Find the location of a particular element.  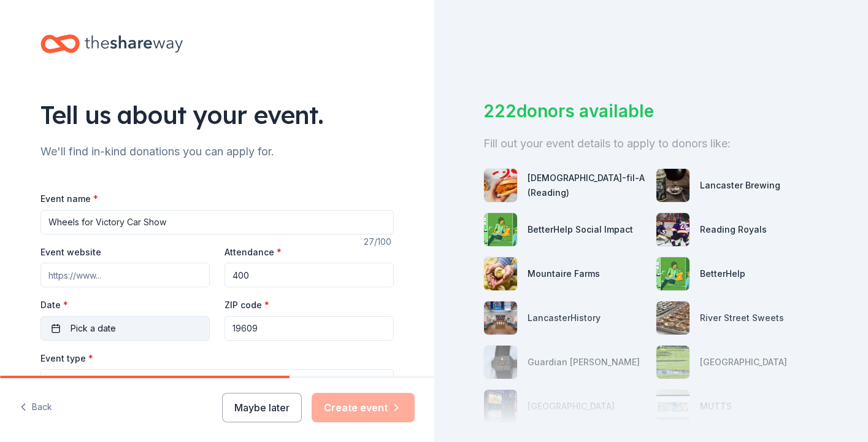

div: Lancaster Brewing is located at coordinates (740, 186).